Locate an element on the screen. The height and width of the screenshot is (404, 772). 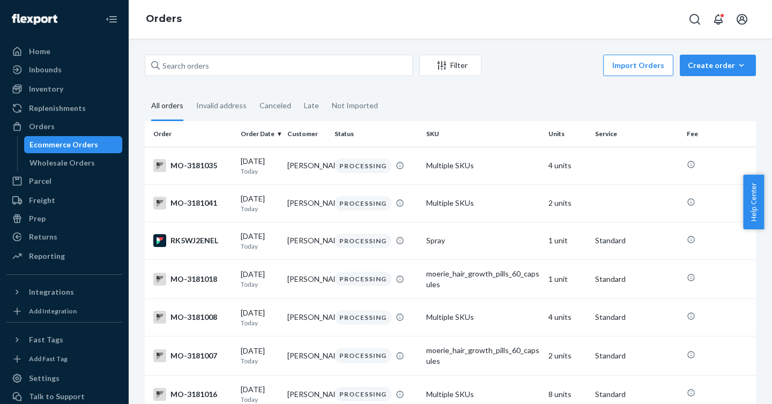
button: Close Navigation is located at coordinates (111, 19).